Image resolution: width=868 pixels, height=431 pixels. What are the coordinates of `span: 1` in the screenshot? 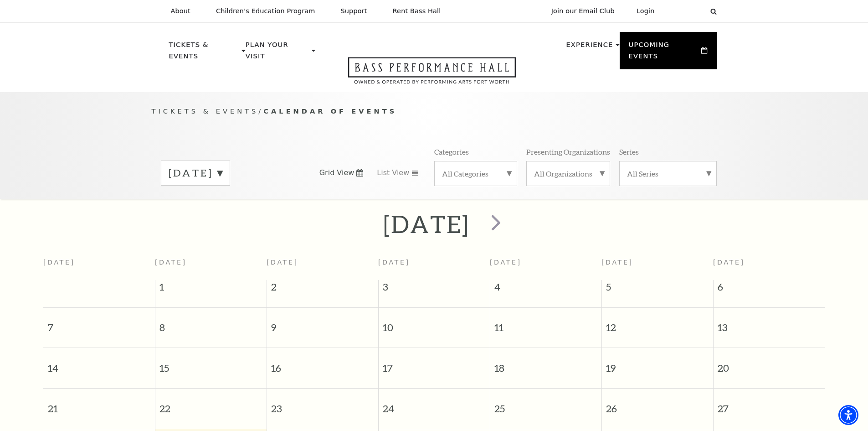 It's located at (211, 289).